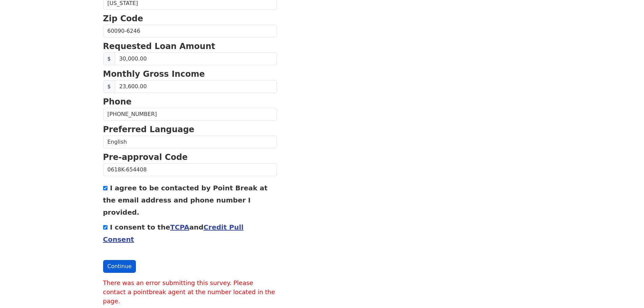 The height and width of the screenshot is (308, 644). I want to click on input: Requested Loan Amount, so click(196, 59).